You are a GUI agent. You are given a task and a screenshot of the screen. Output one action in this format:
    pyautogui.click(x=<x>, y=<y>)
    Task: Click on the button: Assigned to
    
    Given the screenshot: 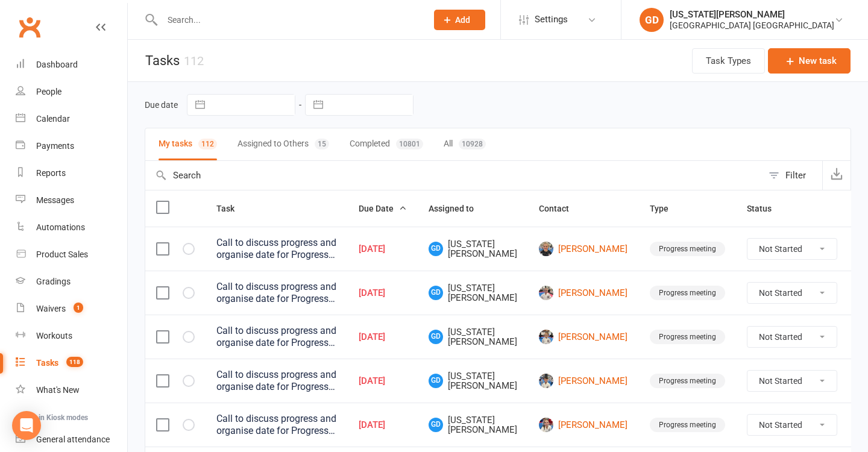 What is the action you would take?
    pyautogui.click(x=457, y=209)
    